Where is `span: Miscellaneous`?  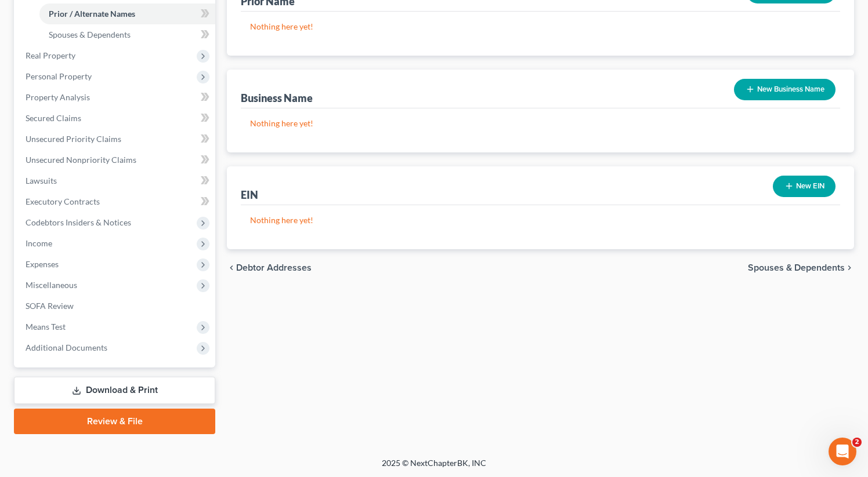
span: Miscellaneous is located at coordinates (51, 285).